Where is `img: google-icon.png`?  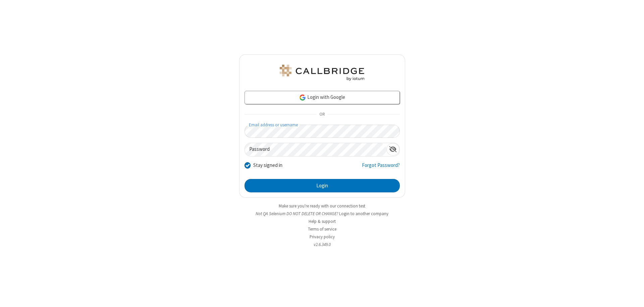 img: google-icon.png is located at coordinates (302, 98).